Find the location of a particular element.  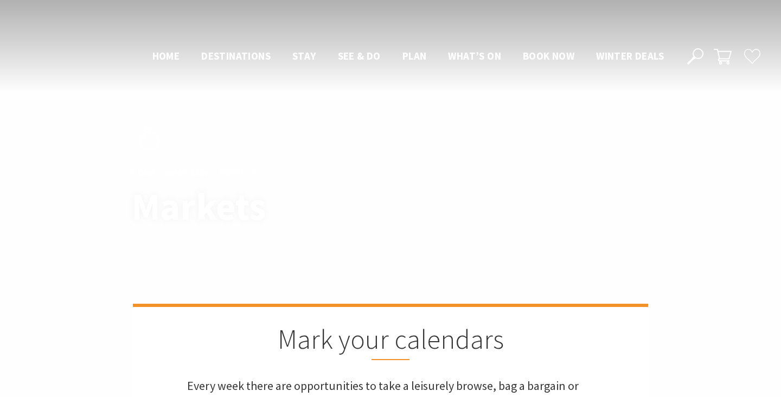

span: Stay is located at coordinates (304, 56).